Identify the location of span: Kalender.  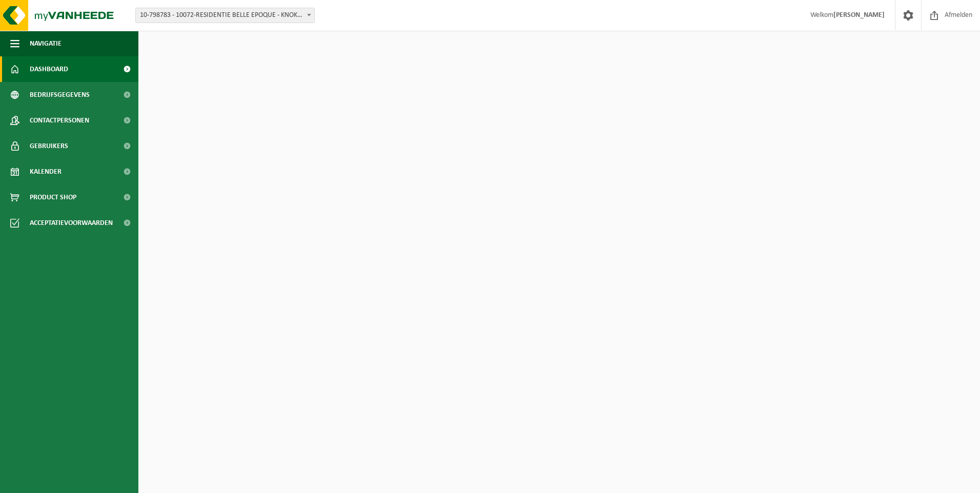
(45, 171).